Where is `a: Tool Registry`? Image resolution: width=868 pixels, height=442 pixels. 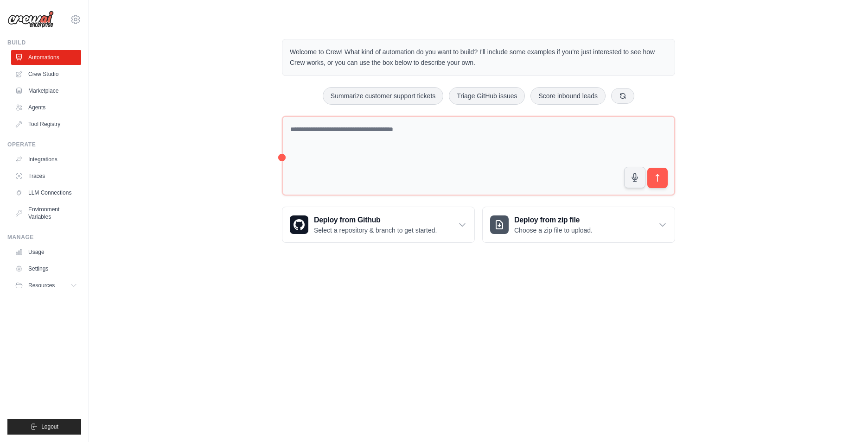 a: Tool Registry is located at coordinates (46, 125).